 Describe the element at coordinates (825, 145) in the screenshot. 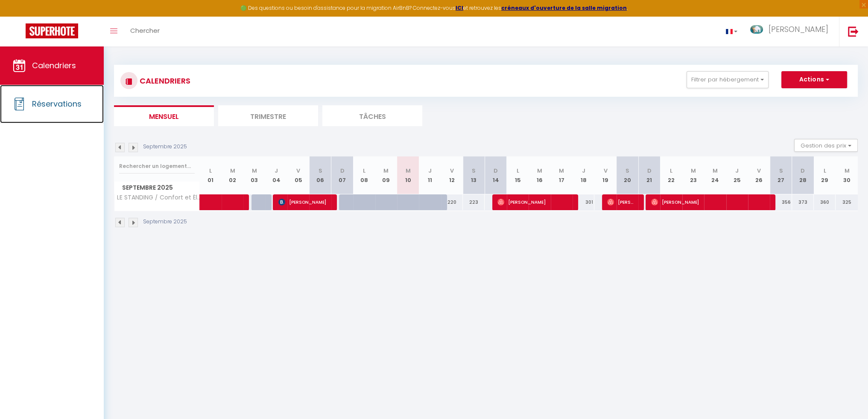

I see `button: Gestion des prix` at that location.